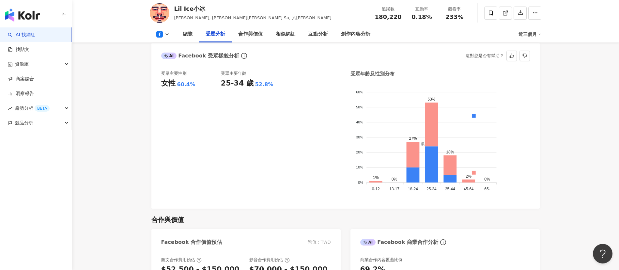 The height and width of the screenshot is (270, 619). Describe the element at coordinates (356, 34) in the screenshot. I see `div: 創作內容分析` at that location.